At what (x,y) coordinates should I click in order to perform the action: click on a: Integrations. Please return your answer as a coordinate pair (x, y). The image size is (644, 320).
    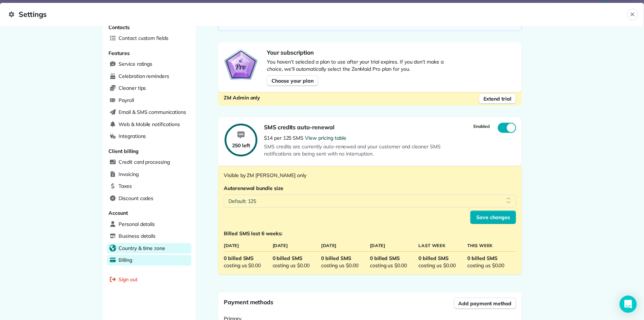
    Looking at the image, I should click on (149, 137).